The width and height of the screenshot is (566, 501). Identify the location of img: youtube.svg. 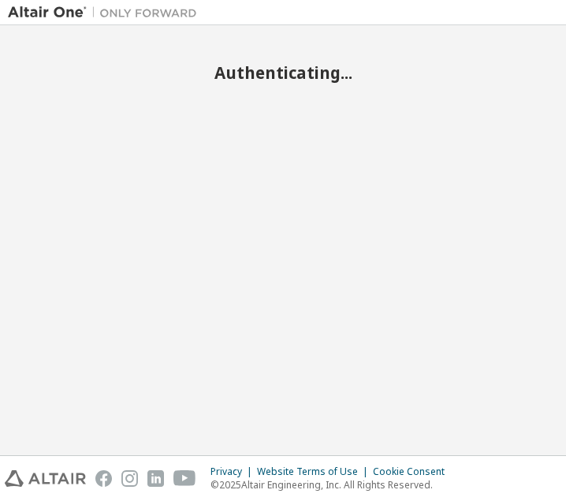
(185, 478).